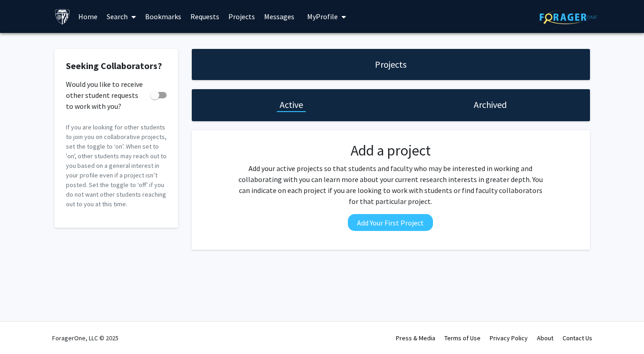  What do you see at coordinates (577, 338) in the screenshot?
I see `a: Contact Us` at bounding box center [577, 338].